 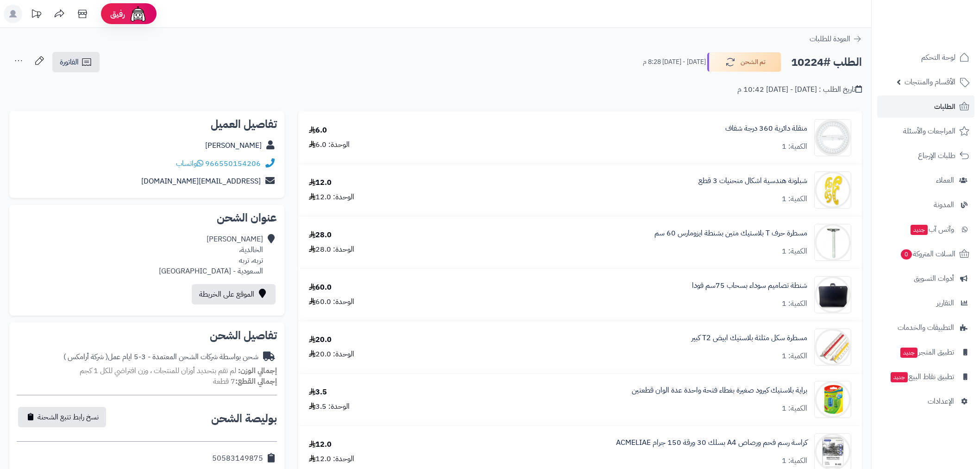 What do you see at coordinates (320, 340) in the screenshot?
I see `div: 20.0` at bounding box center [320, 340].